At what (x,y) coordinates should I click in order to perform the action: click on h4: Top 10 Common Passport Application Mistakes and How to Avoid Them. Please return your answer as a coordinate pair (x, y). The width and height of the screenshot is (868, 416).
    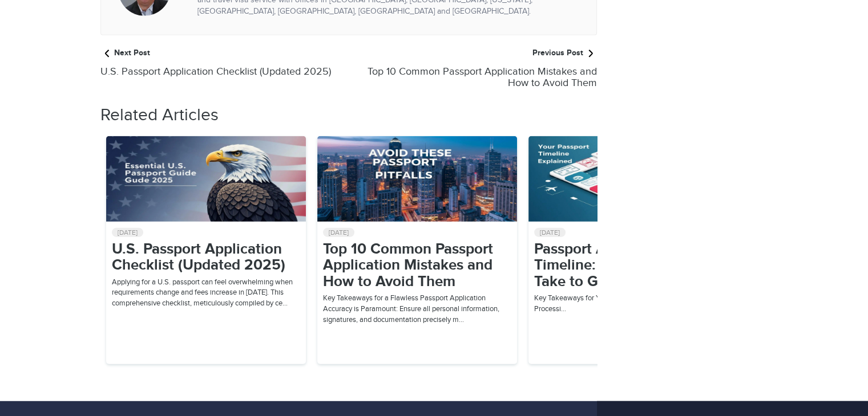
    Looking at the image, I should click on (477, 78).